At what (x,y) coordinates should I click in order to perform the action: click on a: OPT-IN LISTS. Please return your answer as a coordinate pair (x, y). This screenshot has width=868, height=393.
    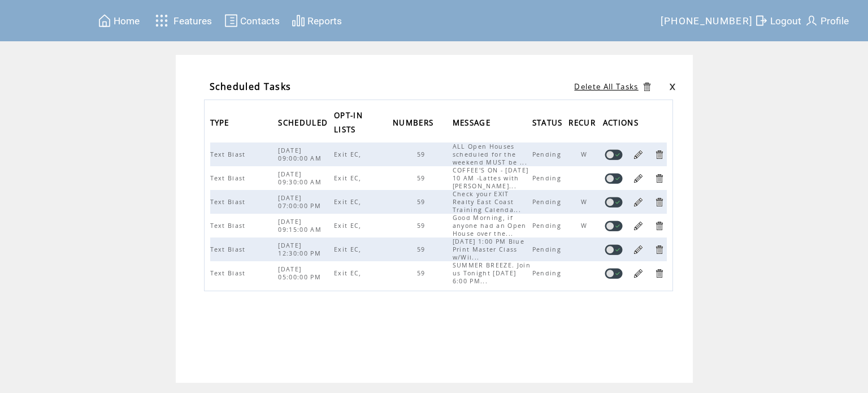
    Looking at the image, I should click on (348, 122).